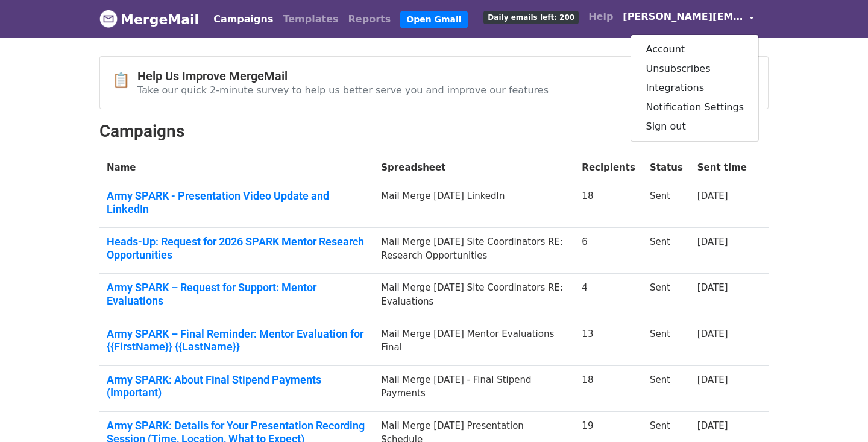 Image resolution: width=868 pixels, height=442 pixels. I want to click on h4: Help Us Improve MergeMail, so click(343, 76).